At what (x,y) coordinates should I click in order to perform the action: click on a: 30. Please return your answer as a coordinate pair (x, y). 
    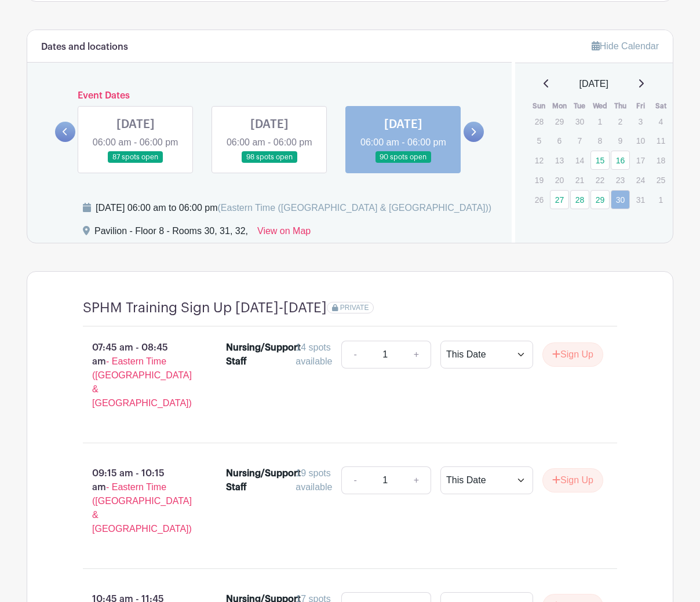
    Looking at the image, I should click on (620, 200).